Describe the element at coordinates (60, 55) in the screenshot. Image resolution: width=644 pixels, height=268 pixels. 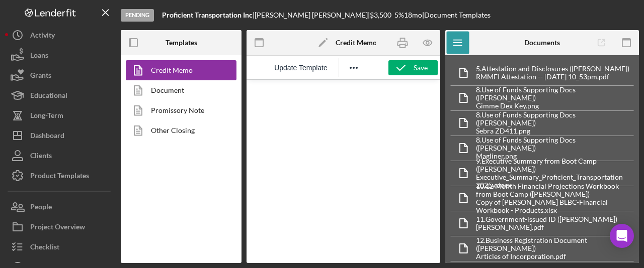
I see `button: Loans` at that location.